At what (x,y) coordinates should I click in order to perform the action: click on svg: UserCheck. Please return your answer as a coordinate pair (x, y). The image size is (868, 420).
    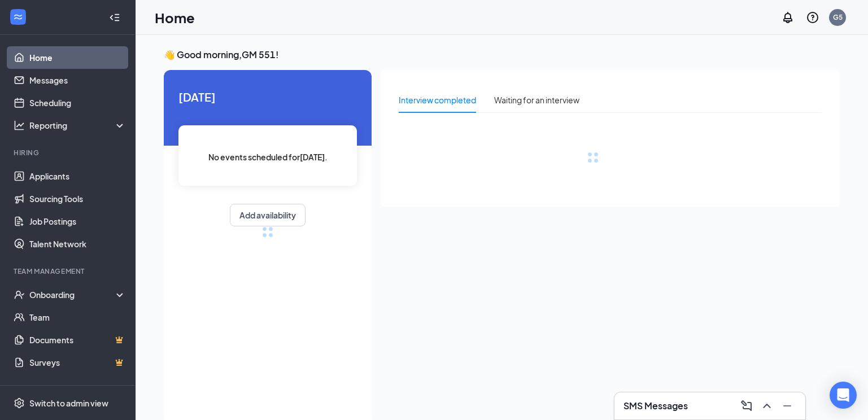
    Looking at the image, I should click on (19, 295).